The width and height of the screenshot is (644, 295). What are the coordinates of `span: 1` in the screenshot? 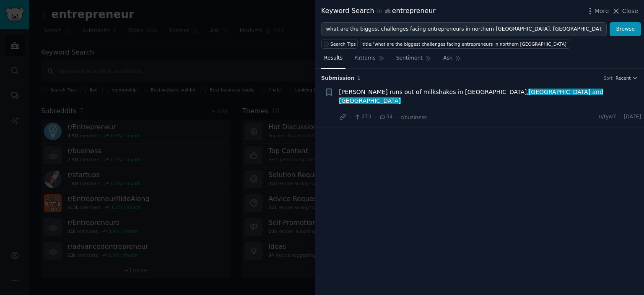 It's located at (358, 78).